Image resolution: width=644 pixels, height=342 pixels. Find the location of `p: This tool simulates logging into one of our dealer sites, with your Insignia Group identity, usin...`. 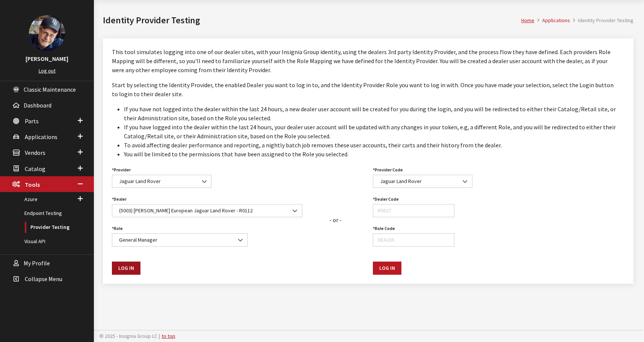

p: This tool simulates logging into one of our dealer sites, with your Insignia Group identity, usin... is located at coordinates (365, 61).